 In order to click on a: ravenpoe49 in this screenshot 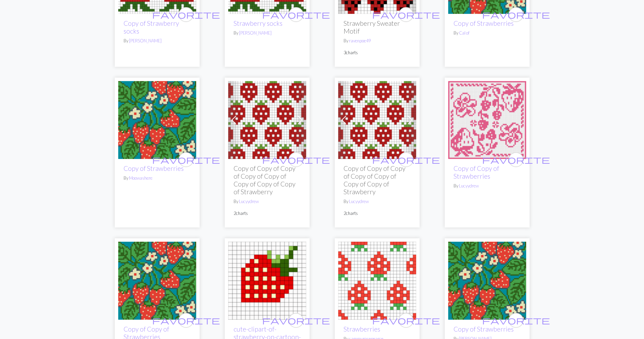, I will do `click(360, 41)`.